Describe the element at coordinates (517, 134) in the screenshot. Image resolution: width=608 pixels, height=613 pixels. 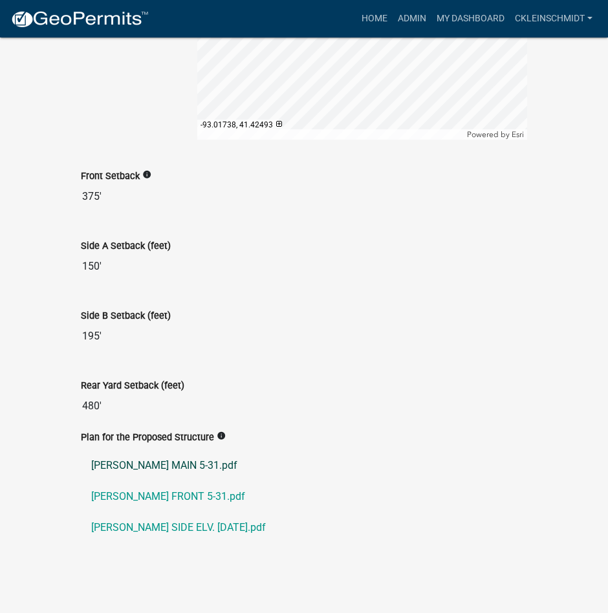
I see `a: Esri` at that location.